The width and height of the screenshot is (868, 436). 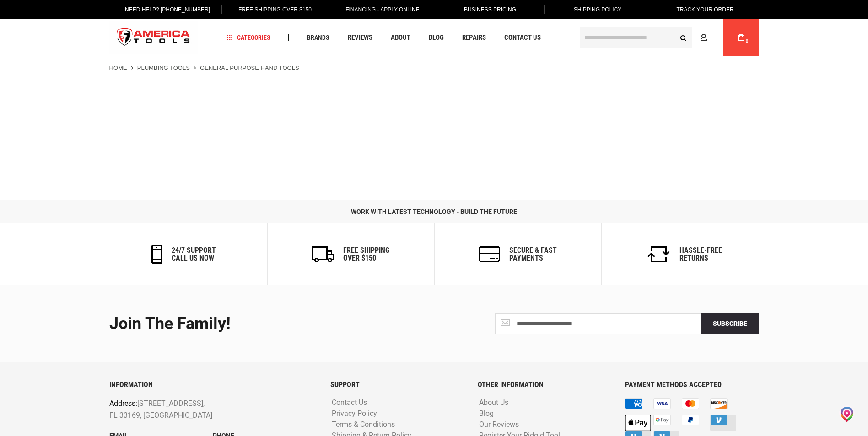 What do you see at coordinates (360, 38) in the screenshot?
I see `a: Reviews` at bounding box center [360, 38].